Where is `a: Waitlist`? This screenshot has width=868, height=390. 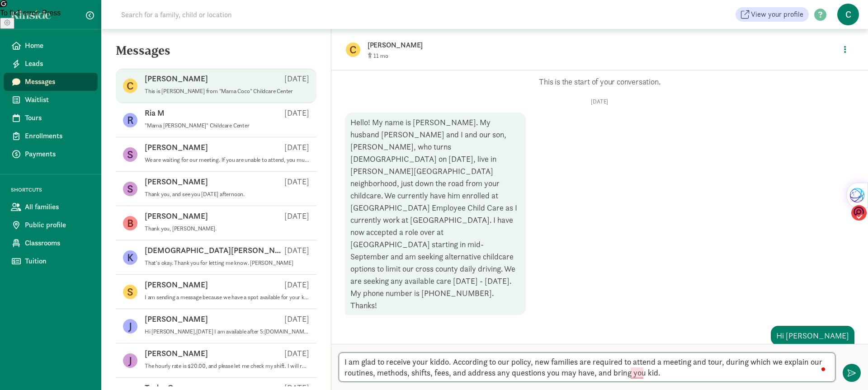 a: Waitlist is located at coordinates (51, 100).